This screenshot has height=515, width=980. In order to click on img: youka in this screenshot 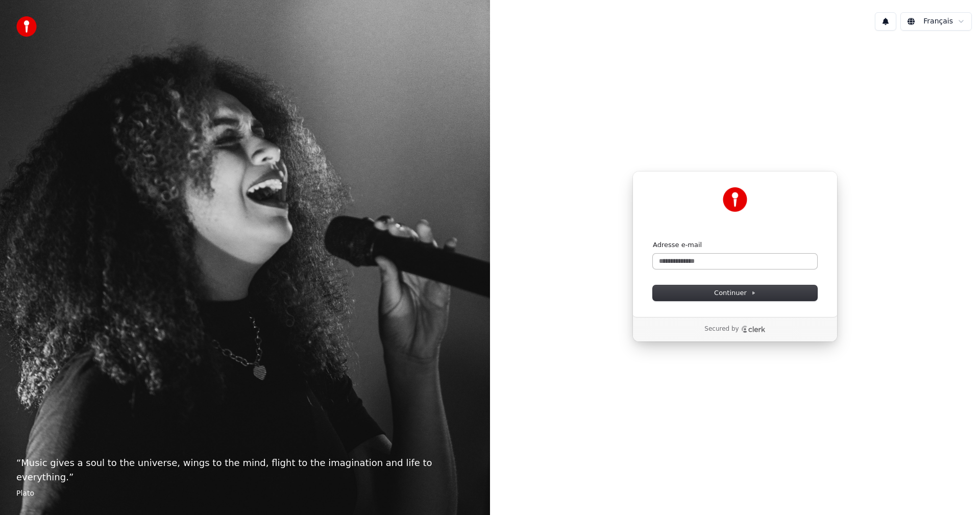, I will do `click(26, 26)`.